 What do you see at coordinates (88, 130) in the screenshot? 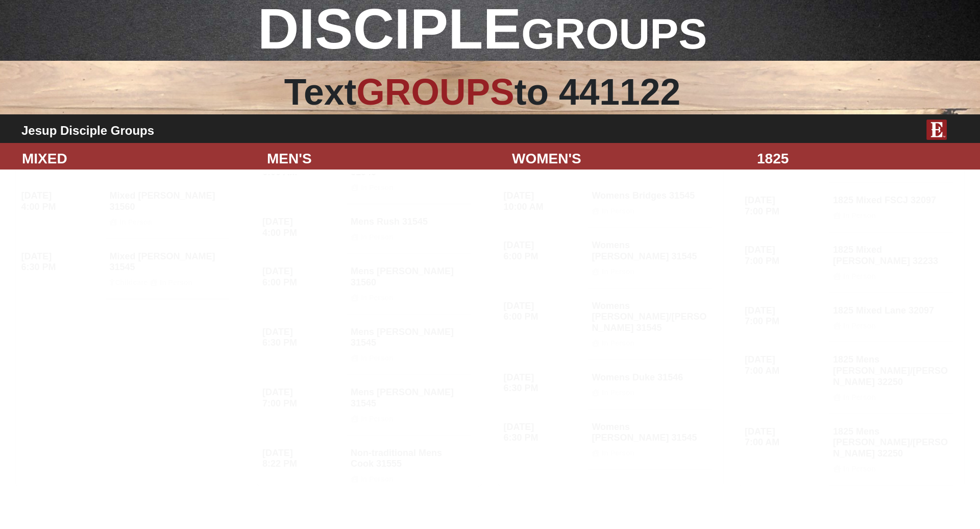
I see `b: Jesup Disciple Groups` at bounding box center [88, 130].